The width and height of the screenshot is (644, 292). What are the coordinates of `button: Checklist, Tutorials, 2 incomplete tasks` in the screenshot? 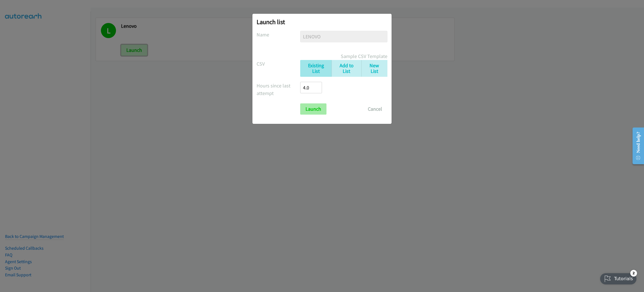 It's located at (22, 11).